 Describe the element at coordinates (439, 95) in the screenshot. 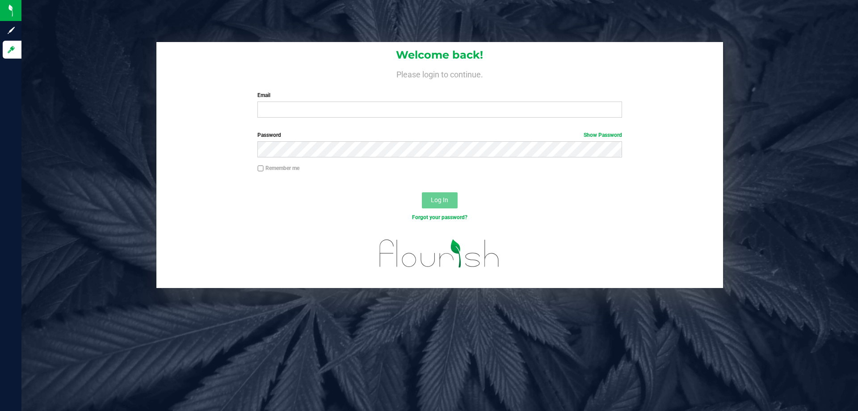

I see `label: Email` at that location.